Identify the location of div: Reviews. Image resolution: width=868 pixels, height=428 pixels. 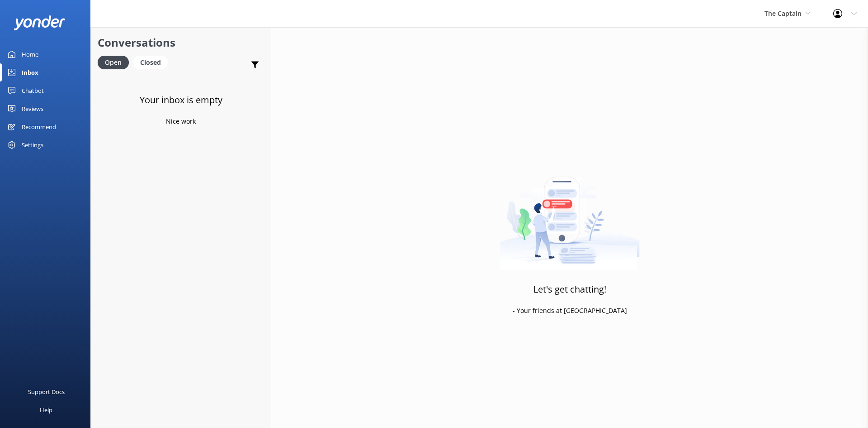
(32, 109).